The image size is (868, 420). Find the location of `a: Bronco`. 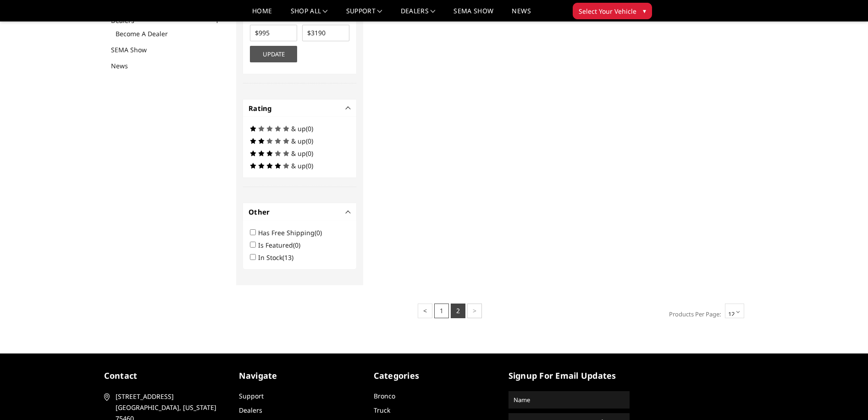

a: Bronco is located at coordinates (384, 395).